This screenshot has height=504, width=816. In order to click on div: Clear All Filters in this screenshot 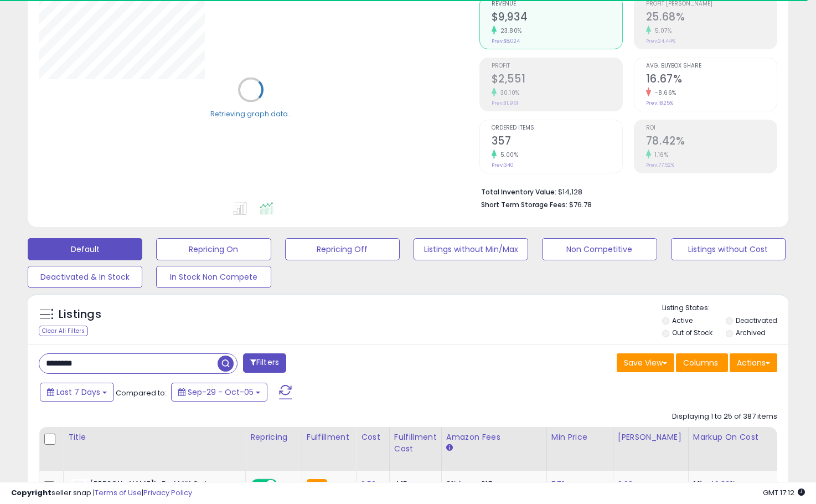, I will do `click(63, 331)`.